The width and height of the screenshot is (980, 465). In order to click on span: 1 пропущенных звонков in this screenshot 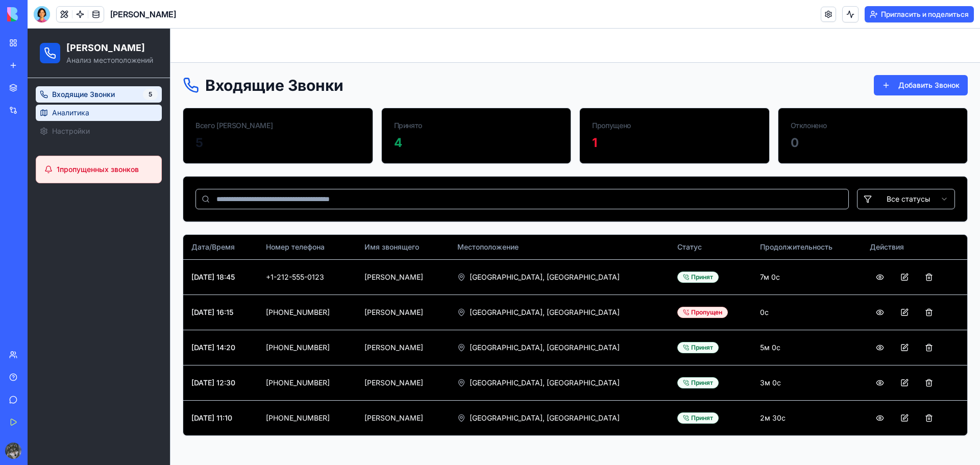, I will do `click(70, 141)`.